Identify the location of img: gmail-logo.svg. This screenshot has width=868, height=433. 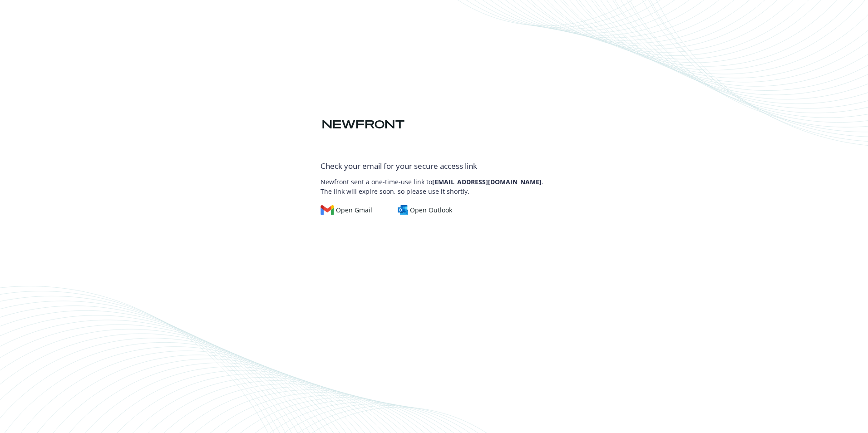
(327, 211).